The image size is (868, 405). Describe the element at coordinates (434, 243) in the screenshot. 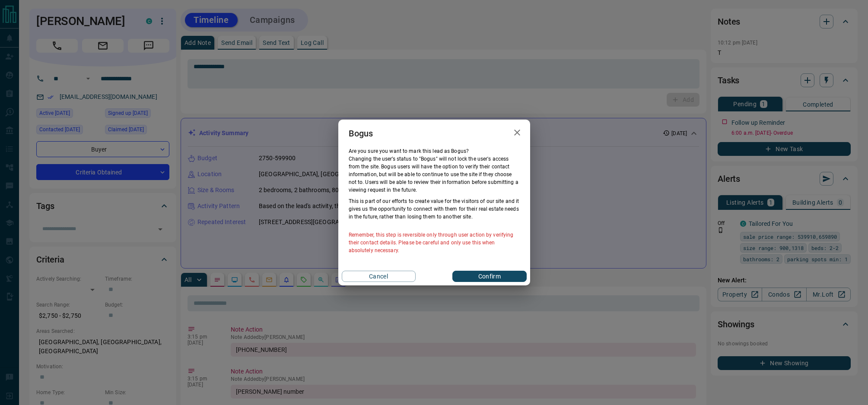

I see `p: Remember, this step is reversible only through user action by verifying their contact details. Pl...` at that location.